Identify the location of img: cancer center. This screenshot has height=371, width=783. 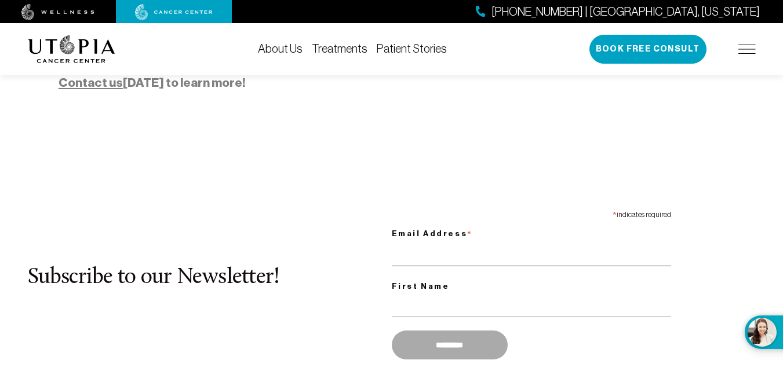
(174, 12).